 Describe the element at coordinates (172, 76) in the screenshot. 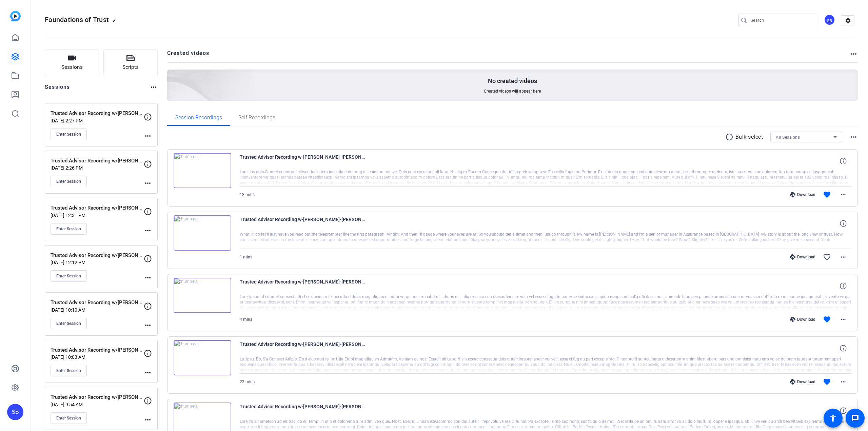

I see `img: Creted videos background` at that location.